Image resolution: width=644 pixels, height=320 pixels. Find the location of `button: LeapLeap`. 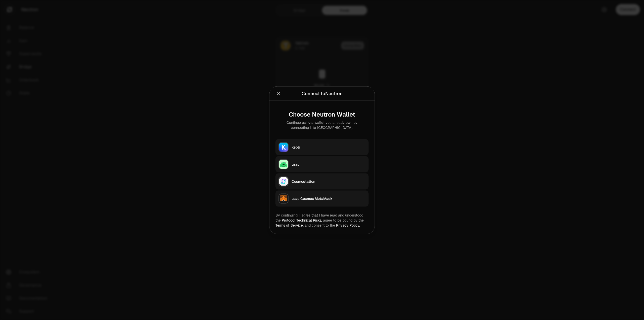

button: LeapLeap is located at coordinates (322, 164).